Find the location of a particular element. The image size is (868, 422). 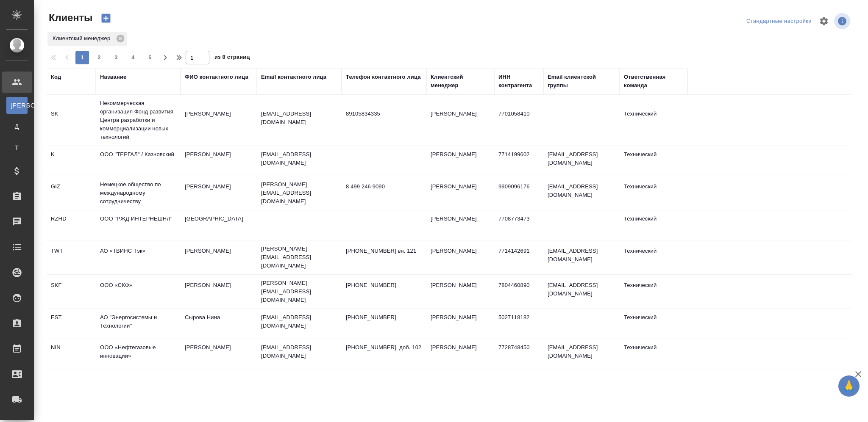

td: Некоммерческая организация Фонд развития Центра разработки и коммерциализации новых технологий is located at coordinates (138, 120).